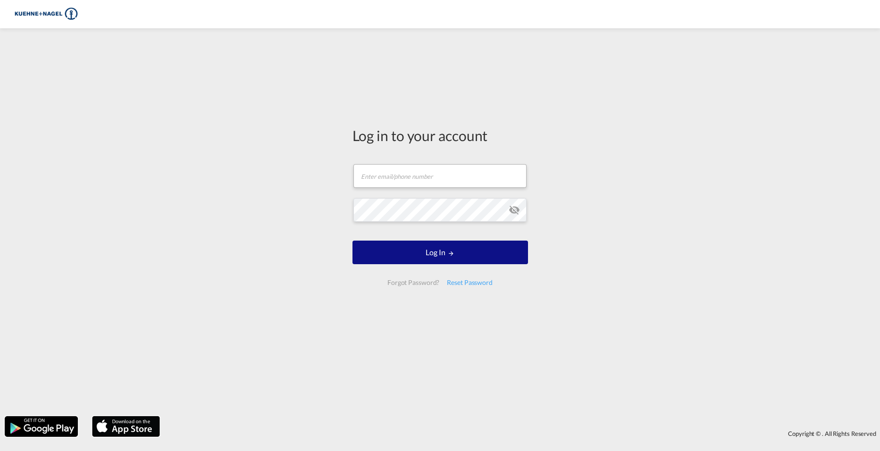 This screenshot has height=451, width=880. I want to click on div: Copyright © . All Rights Reserved, so click(522, 434).